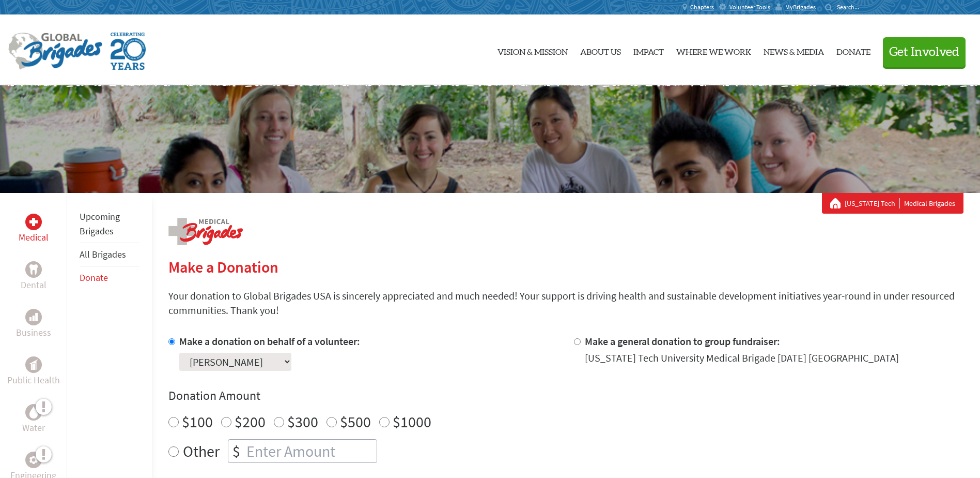  Describe the element at coordinates (33, 222) in the screenshot. I see `img: Medical` at that location.